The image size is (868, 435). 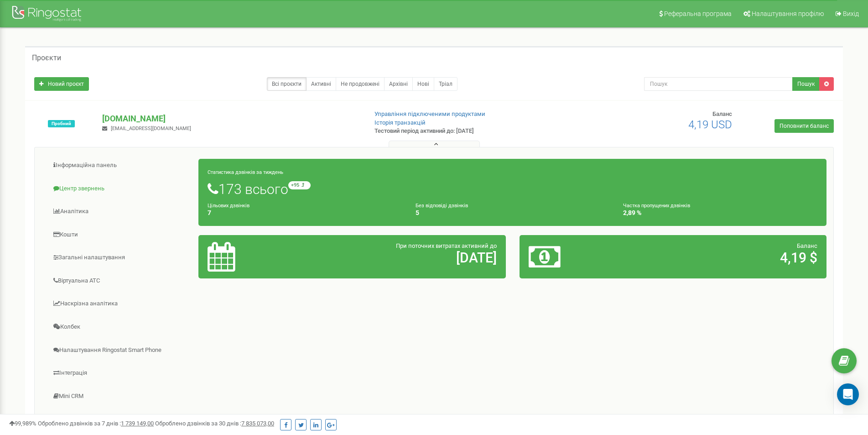 What do you see at coordinates (120, 257) in the screenshot?
I see `a: Загальні налаштування` at bounding box center [120, 257].